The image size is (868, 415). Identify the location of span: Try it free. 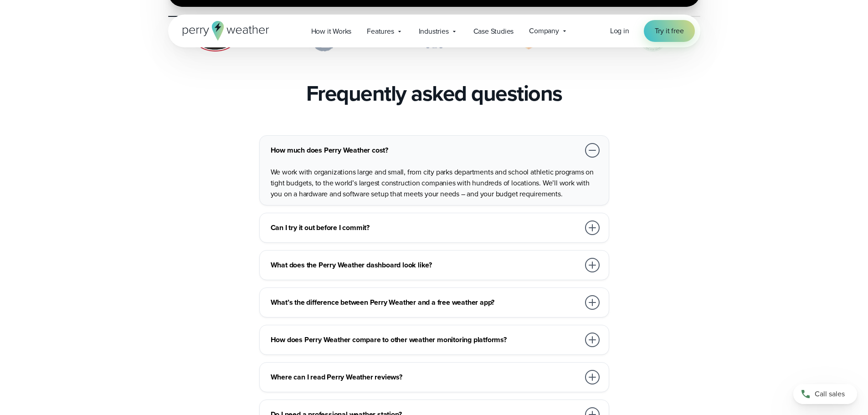
(669, 31).